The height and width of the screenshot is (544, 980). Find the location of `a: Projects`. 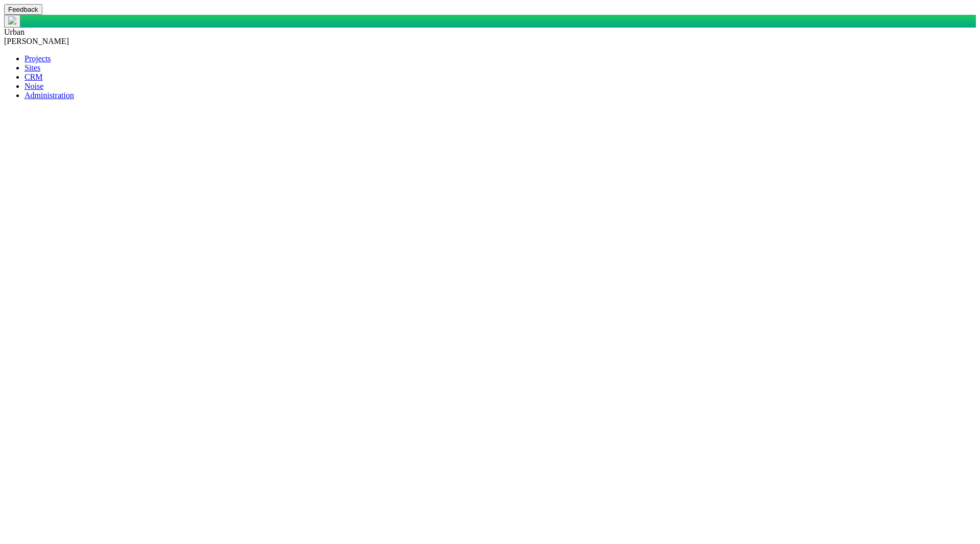

a: Projects is located at coordinates (38, 58).